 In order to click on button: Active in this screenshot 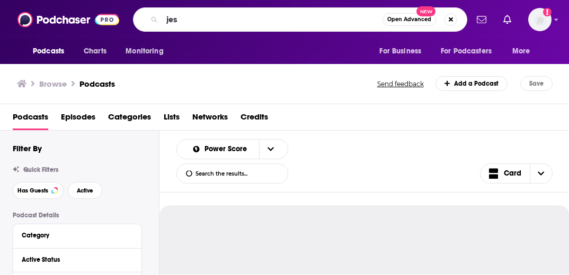, I will do `click(85, 191)`.